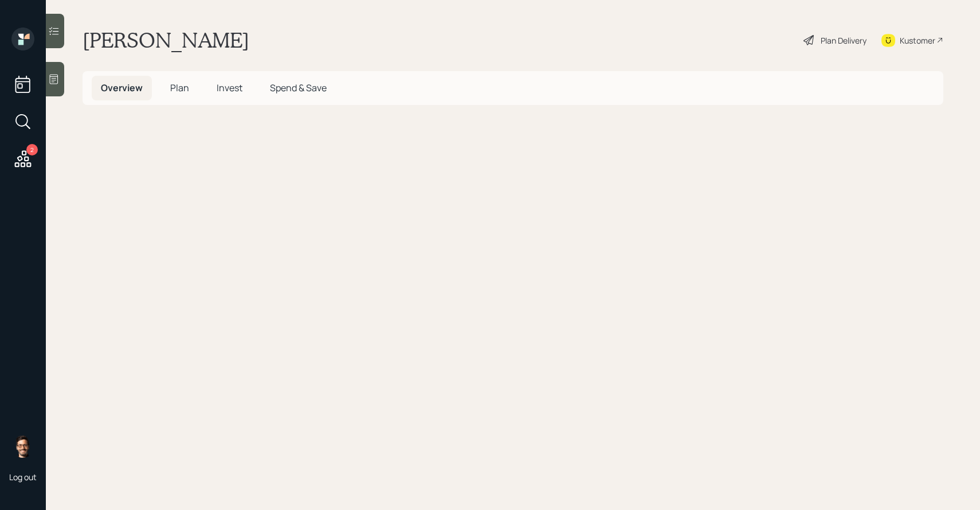 Image resolution: width=980 pixels, height=510 pixels. I want to click on img: sami-boghos-headshot.png, so click(23, 446).